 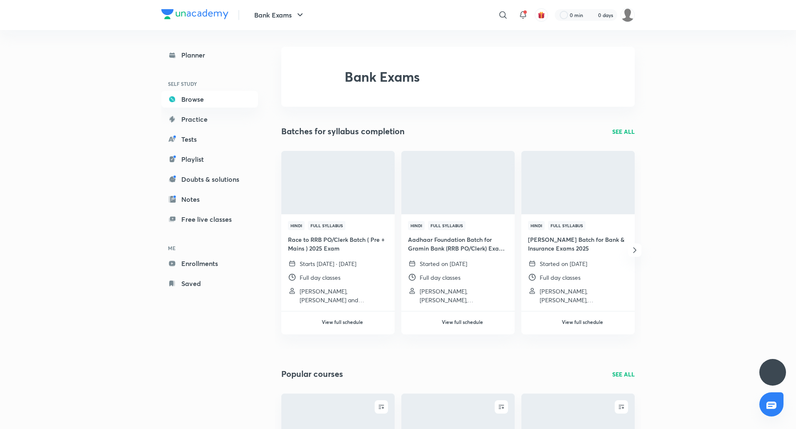 What do you see at coordinates (195, 14) in the screenshot?
I see `img: Company Logo` at bounding box center [195, 14].